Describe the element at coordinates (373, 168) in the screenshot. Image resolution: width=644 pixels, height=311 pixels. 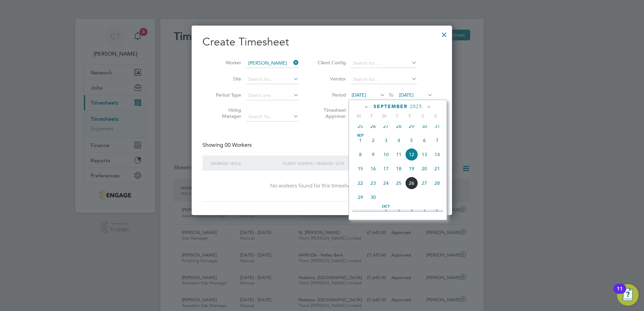
I see `span: 16` at that location.